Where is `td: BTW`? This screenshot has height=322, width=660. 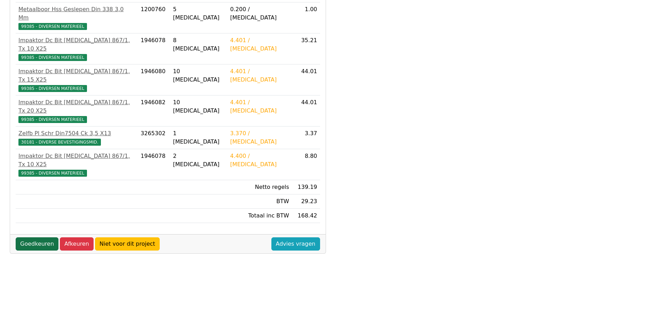 td: BTW is located at coordinates (260, 201).